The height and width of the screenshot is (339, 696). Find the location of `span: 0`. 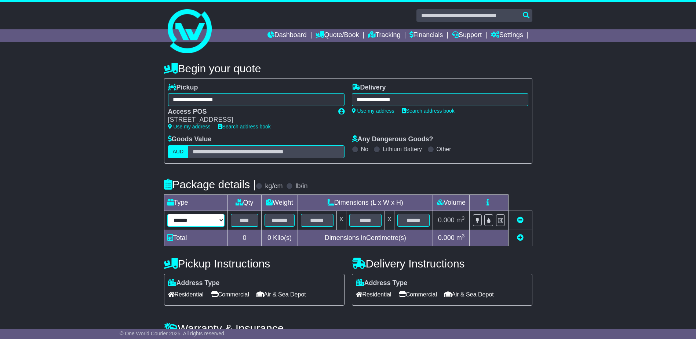

span: 0 is located at coordinates (269, 238).